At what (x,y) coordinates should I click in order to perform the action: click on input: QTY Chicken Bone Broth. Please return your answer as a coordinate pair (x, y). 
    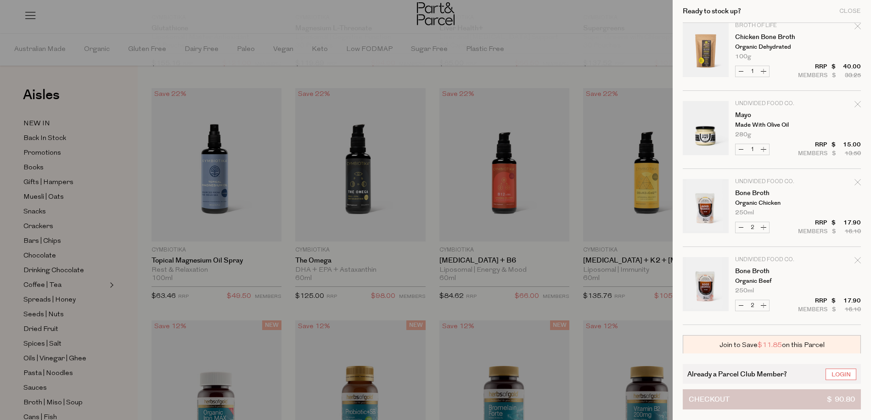
    Looking at the image, I should click on (752, 71).